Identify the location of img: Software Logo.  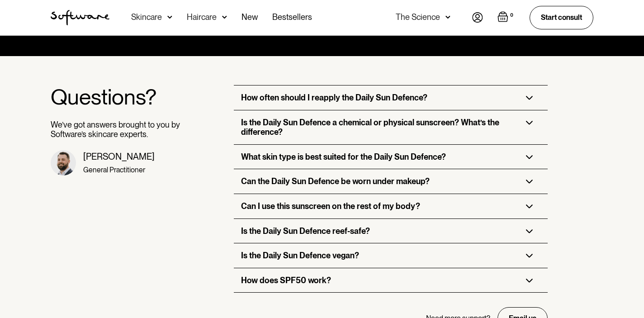
(80, 18).